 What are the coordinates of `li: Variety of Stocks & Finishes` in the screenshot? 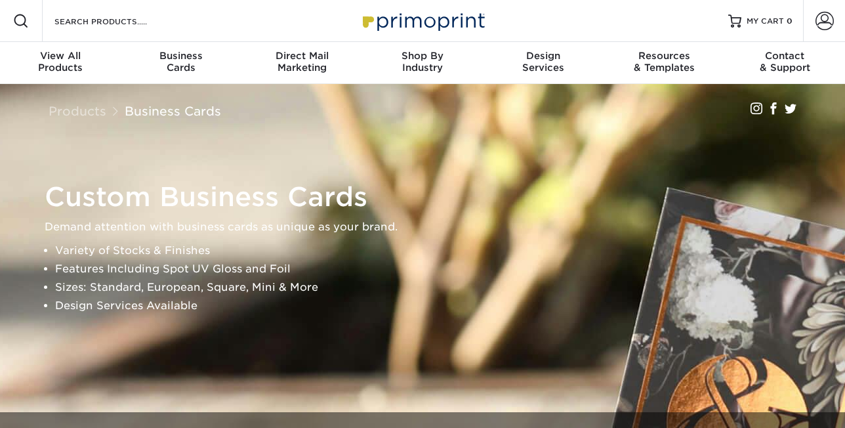 It's located at (434, 251).